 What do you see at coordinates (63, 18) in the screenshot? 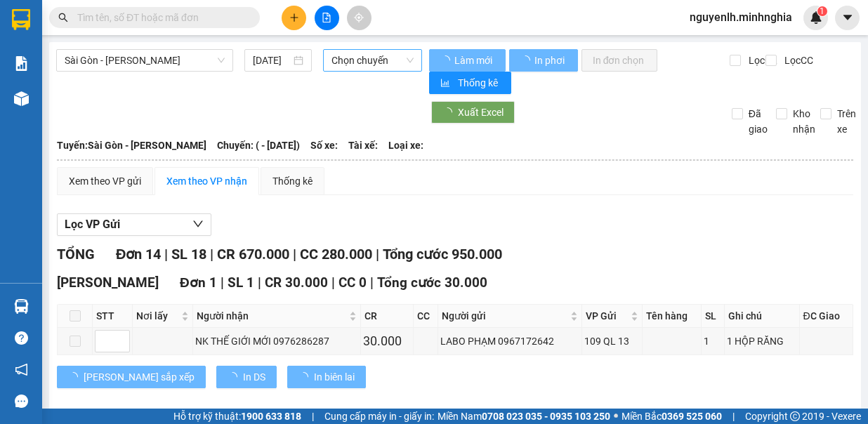
I see `span: search` at bounding box center [63, 18].